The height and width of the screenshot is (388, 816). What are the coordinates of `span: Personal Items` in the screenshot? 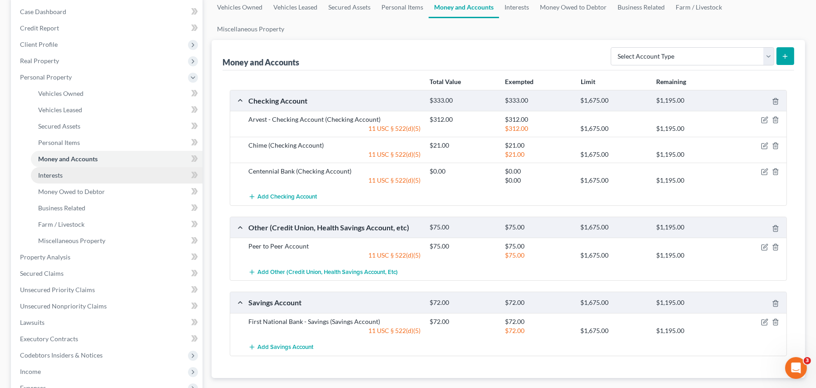 It's located at (59, 142).